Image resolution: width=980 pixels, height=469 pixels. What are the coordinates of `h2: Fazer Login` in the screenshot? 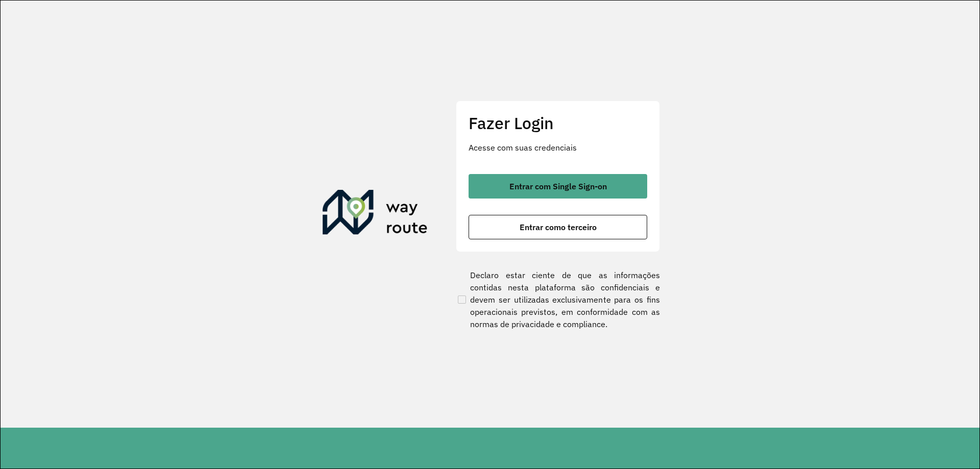 It's located at (558, 123).